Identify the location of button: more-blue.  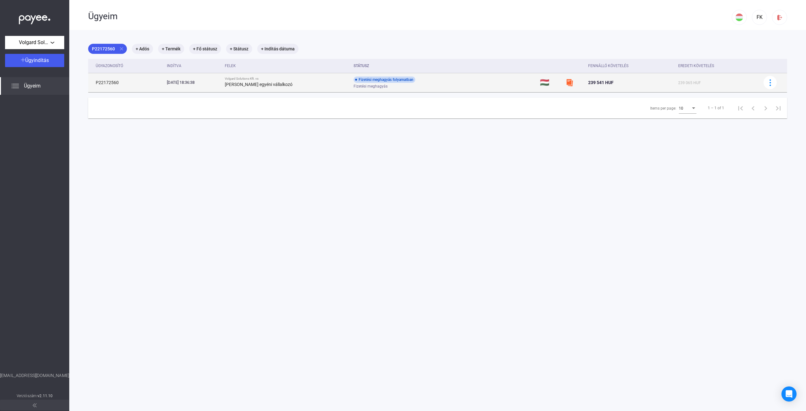
(770, 82).